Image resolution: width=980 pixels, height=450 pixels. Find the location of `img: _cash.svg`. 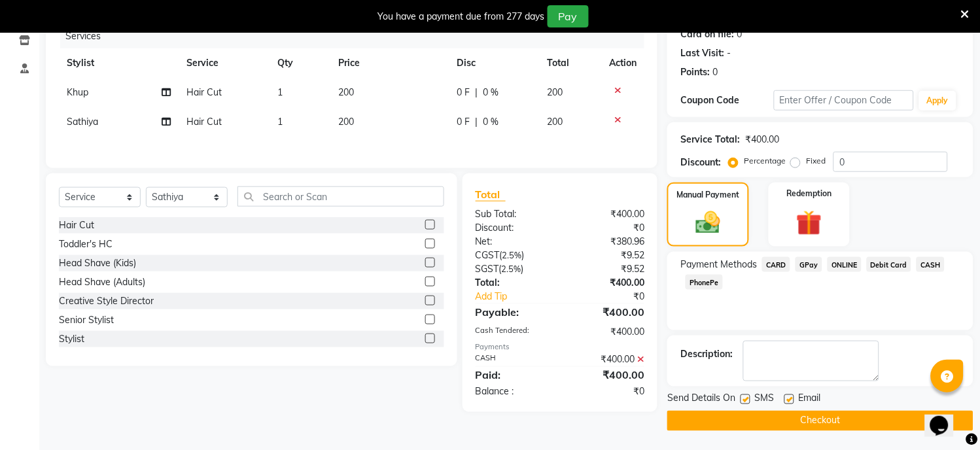

img: _cash.svg is located at coordinates (708, 222).